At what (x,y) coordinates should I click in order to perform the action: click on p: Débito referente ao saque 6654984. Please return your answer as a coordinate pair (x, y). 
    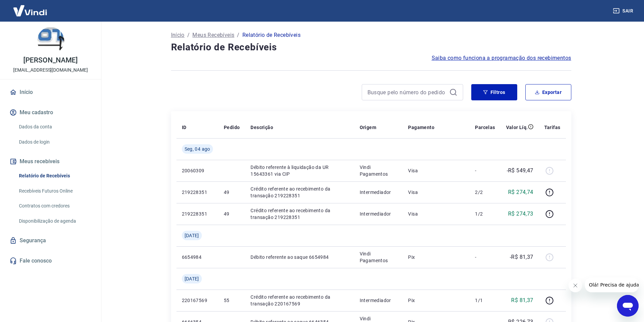
    Looking at the image, I should click on (299, 257).